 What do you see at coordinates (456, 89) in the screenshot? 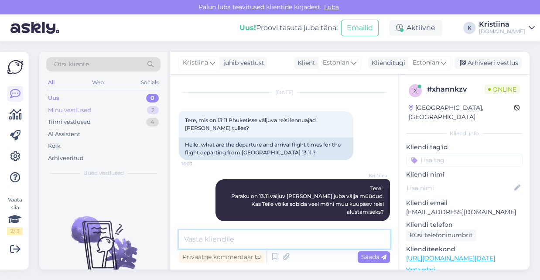
I see `div: # xhannkzv` at bounding box center [456, 89].